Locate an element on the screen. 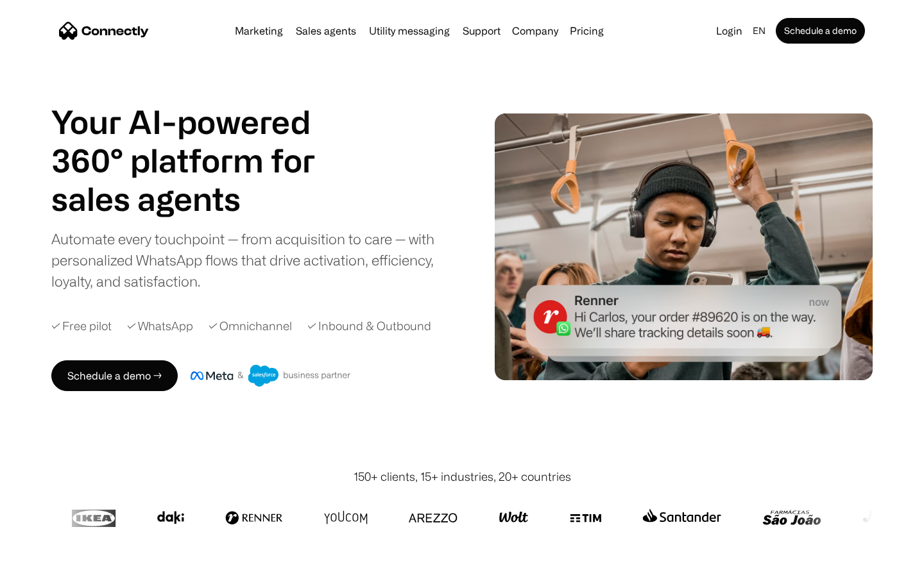 The image size is (924, 577). a: Marketing is located at coordinates (259, 31).